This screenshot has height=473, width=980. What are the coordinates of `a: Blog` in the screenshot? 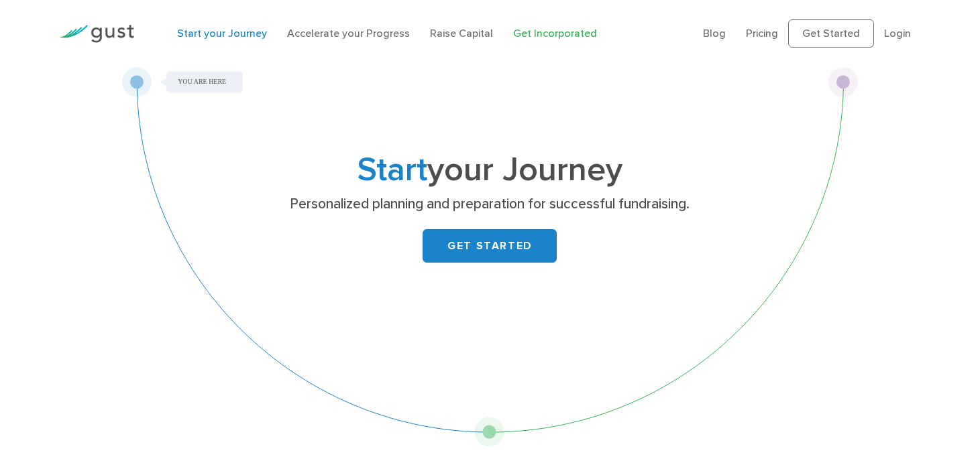 It's located at (714, 33).